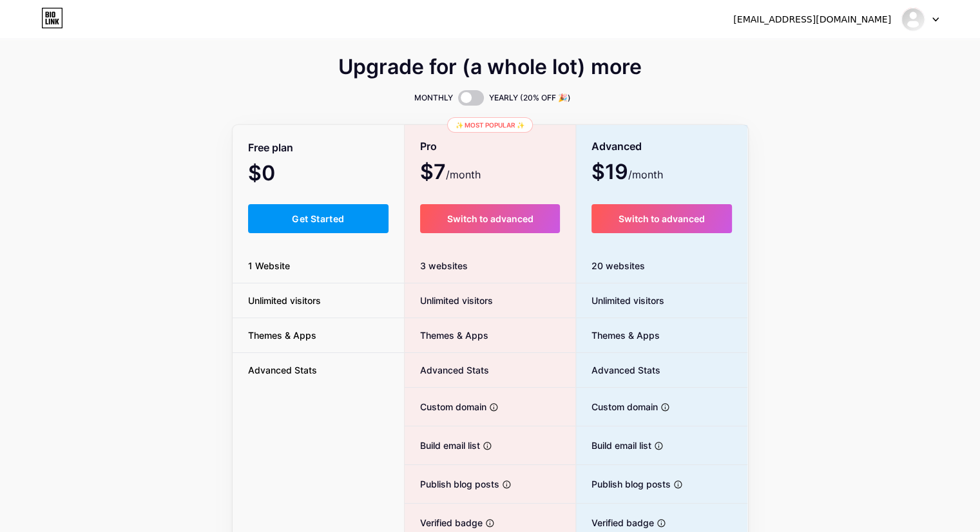 This screenshot has width=980, height=532. What do you see at coordinates (617, 146) in the screenshot?
I see `span: Advanced` at bounding box center [617, 146].